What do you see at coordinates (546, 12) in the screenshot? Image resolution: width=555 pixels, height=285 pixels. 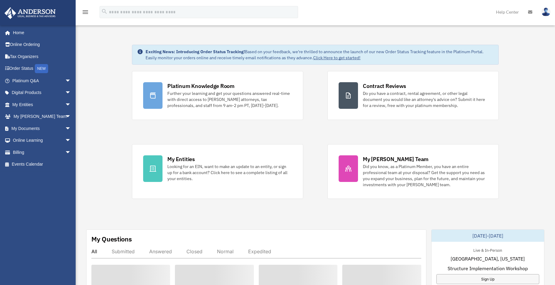 I see `img: User Pic` at bounding box center [546, 12].